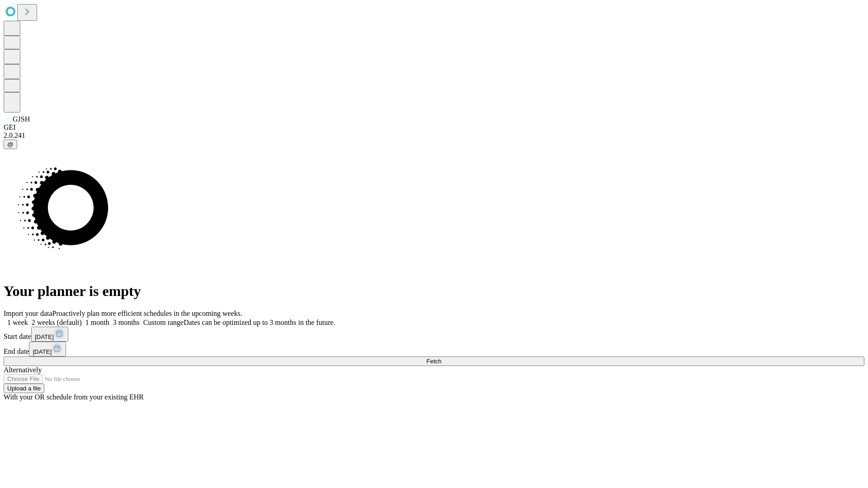 The image size is (868, 488). I want to click on button: Upload a file, so click(24, 388).